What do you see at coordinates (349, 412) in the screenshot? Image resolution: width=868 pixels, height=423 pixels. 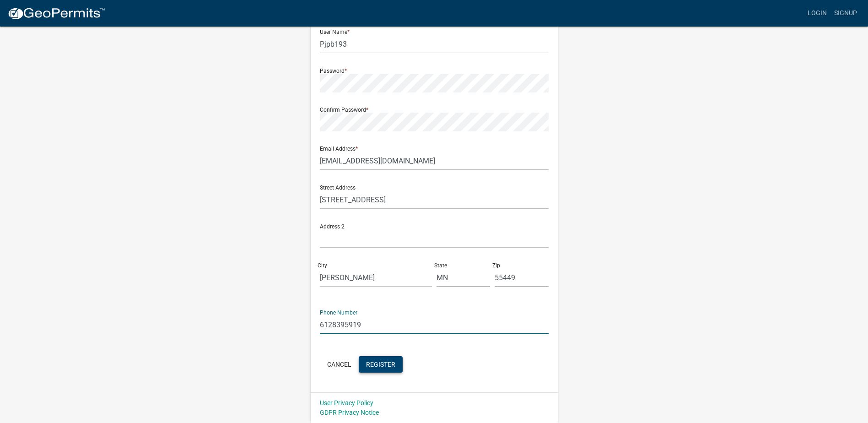 I see `a: GDPR Privacy Notice` at bounding box center [349, 412].